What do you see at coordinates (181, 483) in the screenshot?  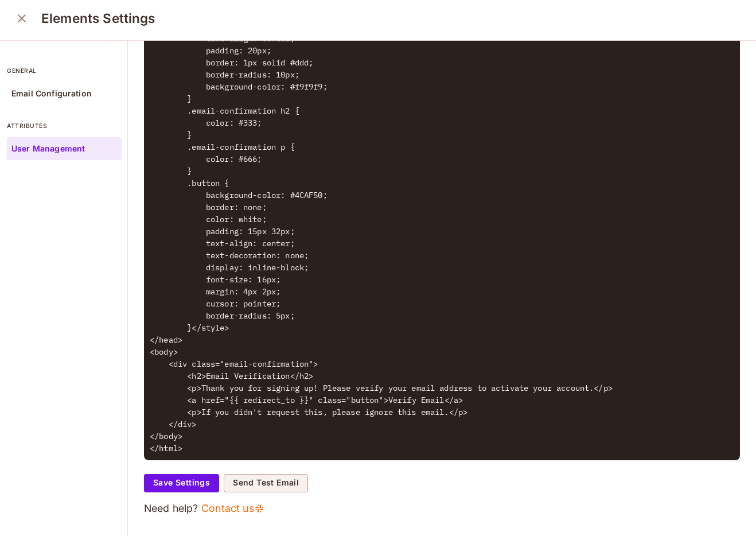 I see `button: Save Settings` at bounding box center [181, 483].